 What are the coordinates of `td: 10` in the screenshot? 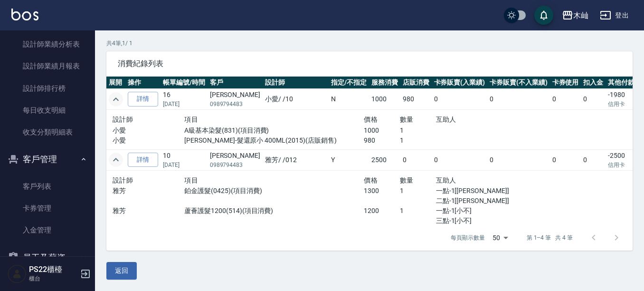 It's located at (184, 160).